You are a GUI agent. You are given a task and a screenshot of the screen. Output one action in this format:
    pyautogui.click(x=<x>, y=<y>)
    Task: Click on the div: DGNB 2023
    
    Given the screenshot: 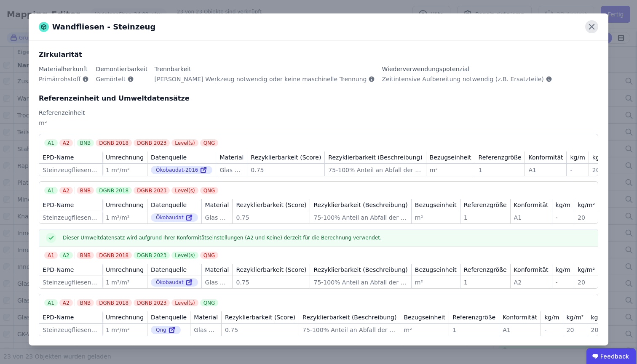 What is the action you would take?
    pyautogui.click(x=152, y=303)
    